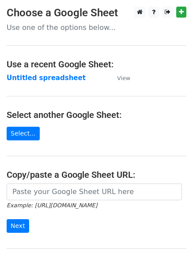 This screenshot has width=193, height=257. Describe the element at coordinates (119, 78) in the screenshot. I see `a: View` at that location.